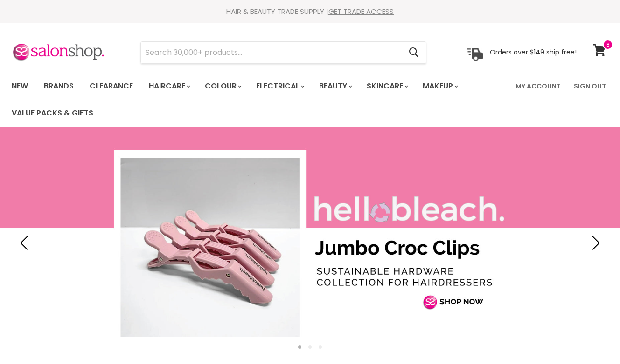 Image resolution: width=620 pixels, height=364 pixels. Describe the element at coordinates (111, 86) in the screenshot. I see `a: Clearance` at that location.